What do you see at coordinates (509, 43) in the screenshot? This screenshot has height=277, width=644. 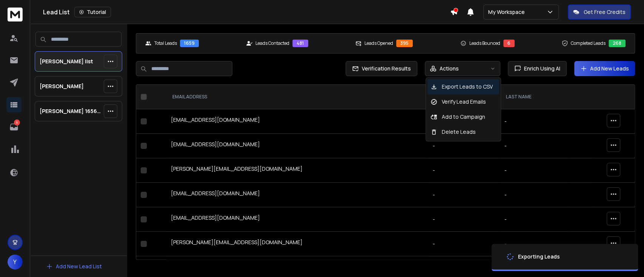 I see `div: 6` at bounding box center [509, 43].